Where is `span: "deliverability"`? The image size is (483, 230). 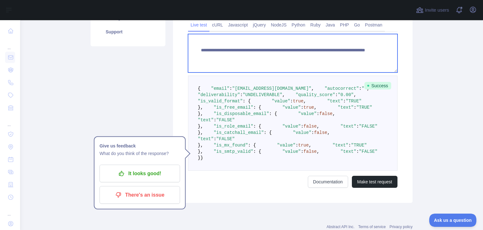 span: "deliverability" is located at coordinates (219, 95).